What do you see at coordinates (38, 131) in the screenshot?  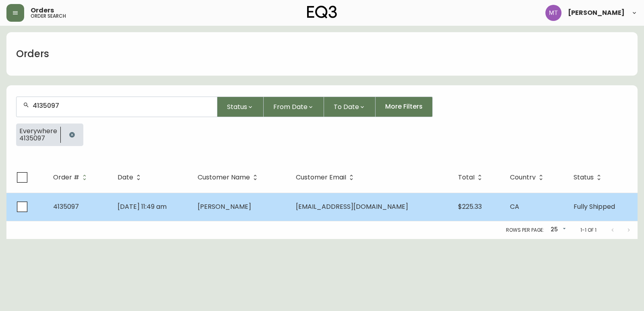 I see `span: Everywhere` at bounding box center [38, 131].